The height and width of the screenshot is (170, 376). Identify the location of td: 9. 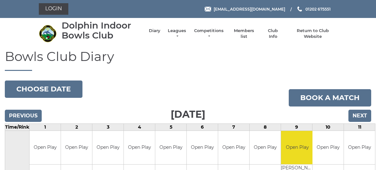
(297, 127).